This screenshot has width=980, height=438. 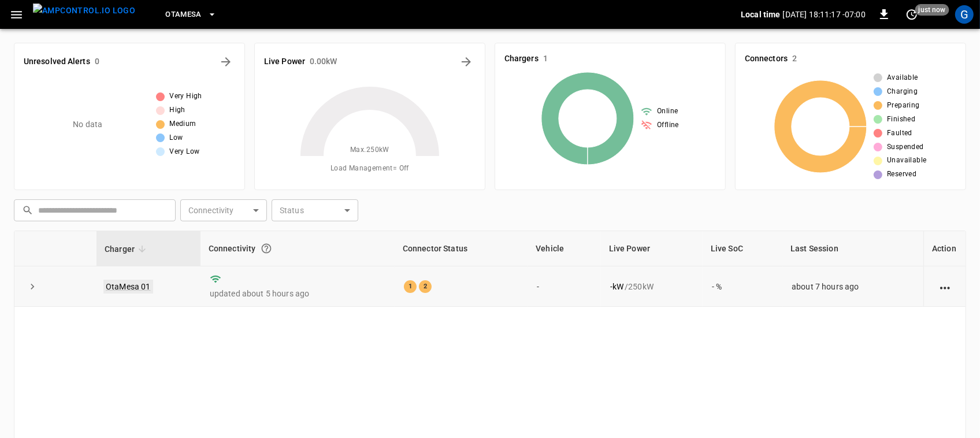 I want to click on span: High, so click(x=177, y=110).